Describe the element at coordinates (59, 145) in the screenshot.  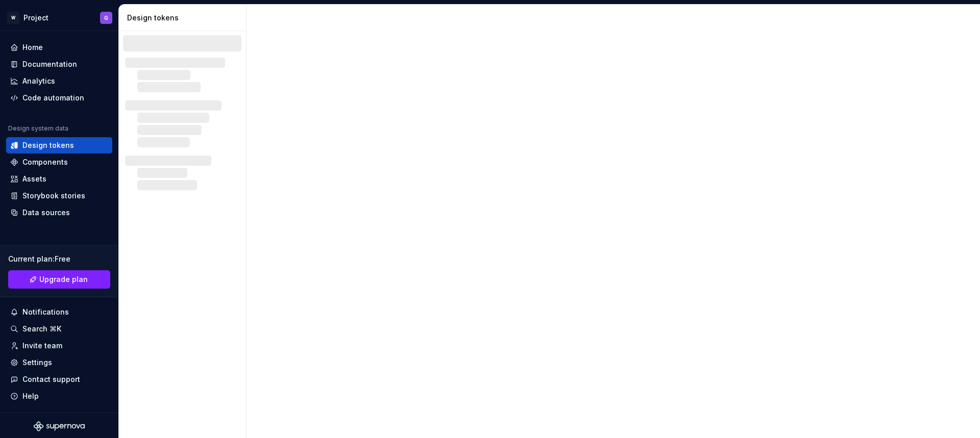
I see `a: Design tokens` at that location.